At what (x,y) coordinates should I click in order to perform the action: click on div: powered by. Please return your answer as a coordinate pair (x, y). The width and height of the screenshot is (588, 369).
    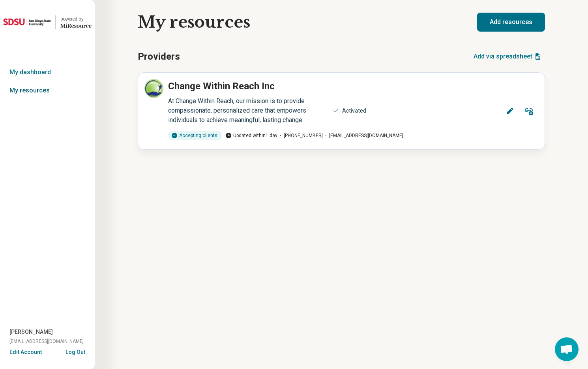
    Looking at the image, I should click on (76, 19).